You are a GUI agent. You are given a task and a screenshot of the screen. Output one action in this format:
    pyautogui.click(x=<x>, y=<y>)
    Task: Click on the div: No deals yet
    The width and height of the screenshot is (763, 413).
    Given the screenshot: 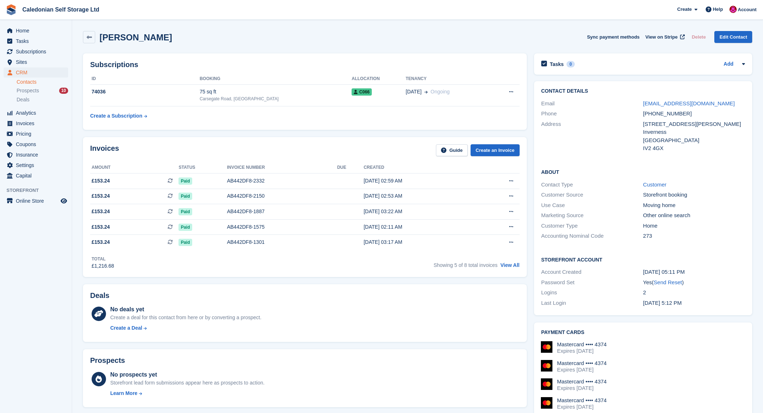 What is the action you would take?
    pyautogui.click(x=186, y=309)
    